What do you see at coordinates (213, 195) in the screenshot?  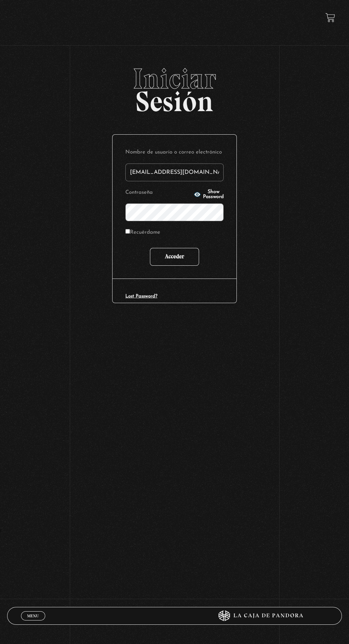 I see `span: Show Password` at bounding box center [213, 195].